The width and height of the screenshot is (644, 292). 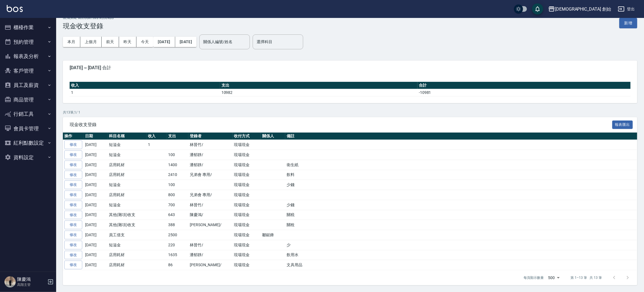 What do you see at coordinates (31, 280) in the screenshot?
I see `h5: 陳慶鴻` at bounding box center [31, 280].